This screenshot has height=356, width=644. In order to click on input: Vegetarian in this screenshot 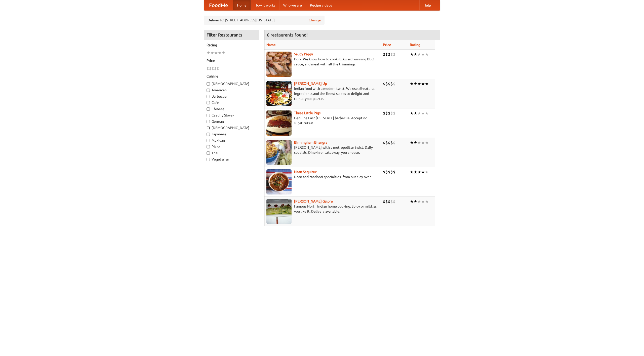, I will do `click(208, 159)`.